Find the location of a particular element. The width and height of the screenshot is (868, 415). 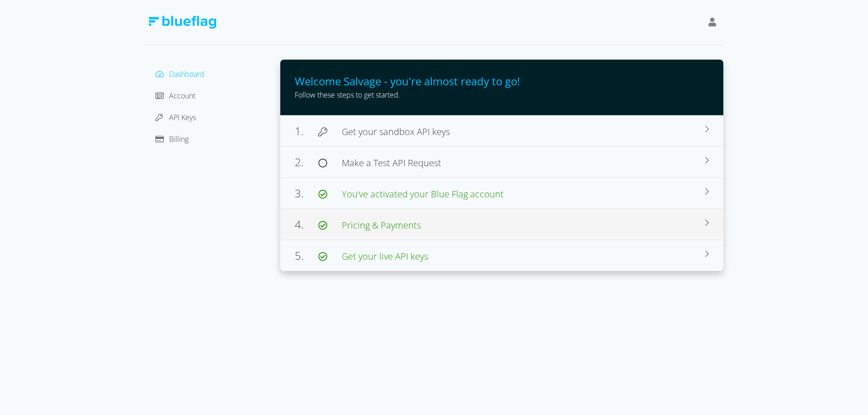

span: Account is located at coordinates (182, 96).